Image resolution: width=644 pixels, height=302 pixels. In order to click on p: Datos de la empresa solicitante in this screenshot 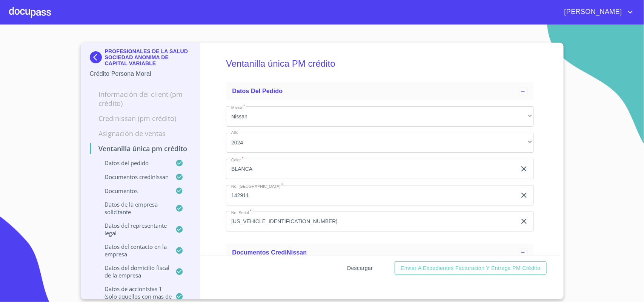, I will do `click(133, 208)`.